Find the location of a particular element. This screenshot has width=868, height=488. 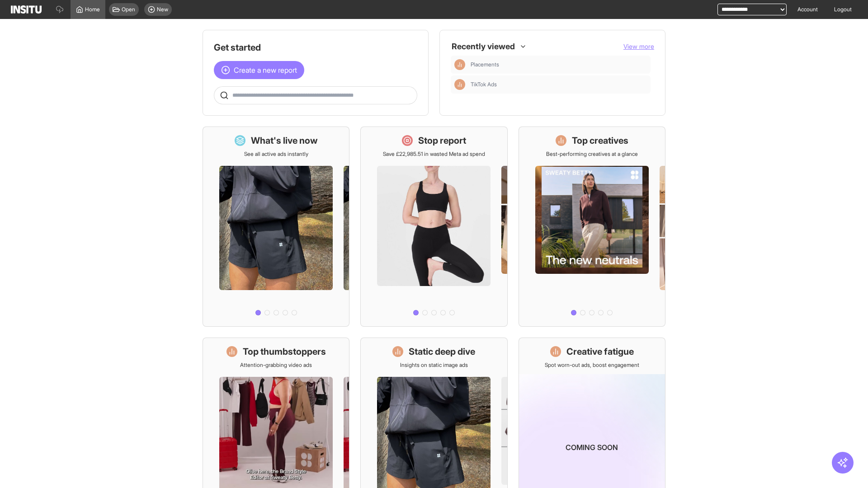

a: Stop reportSave £22,985.51 in wasted Meta ad spend is located at coordinates (434, 227).